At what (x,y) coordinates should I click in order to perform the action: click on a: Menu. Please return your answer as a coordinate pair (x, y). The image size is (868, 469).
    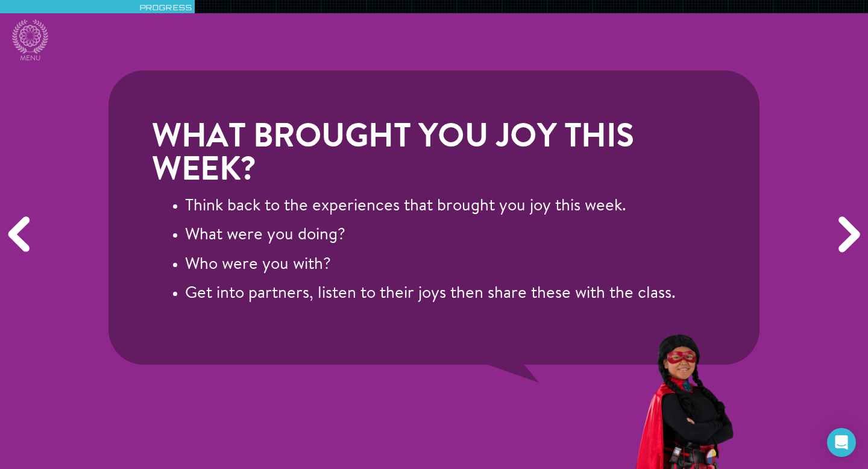
    Looking at the image, I should click on (30, 42).